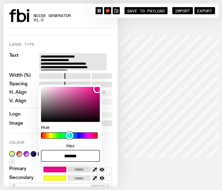 The image size is (222, 190). What do you see at coordinates (18, 170) in the screenshot?
I see `label: Primary` at bounding box center [18, 170].